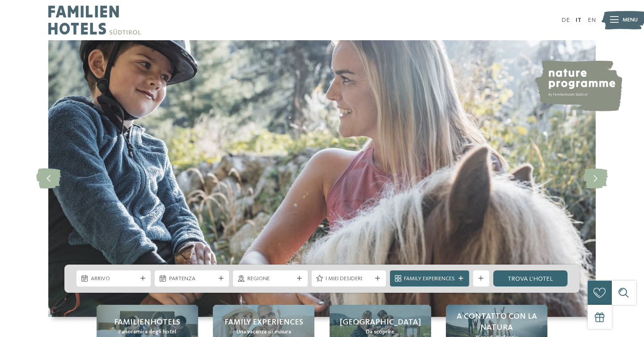 The width and height of the screenshot is (644, 337). Describe the element at coordinates (578, 86) in the screenshot. I see `img: nature programme by Familienhotels Südtirol` at that location.